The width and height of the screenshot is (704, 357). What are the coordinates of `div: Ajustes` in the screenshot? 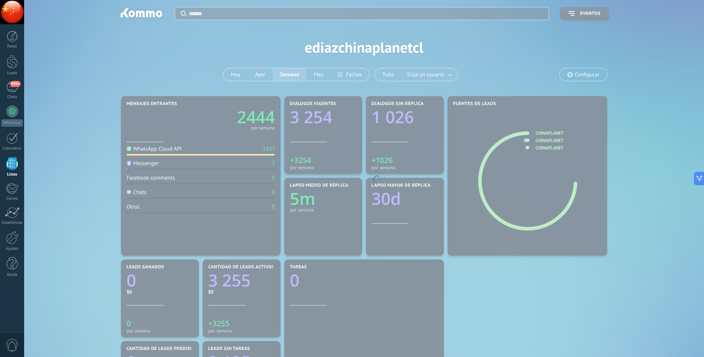 It's located at (12, 249).